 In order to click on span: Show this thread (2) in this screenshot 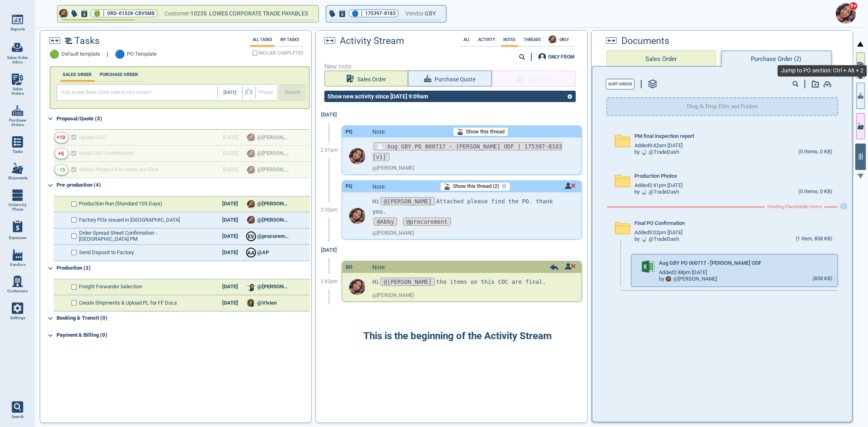, I will do `click(476, 186)`.